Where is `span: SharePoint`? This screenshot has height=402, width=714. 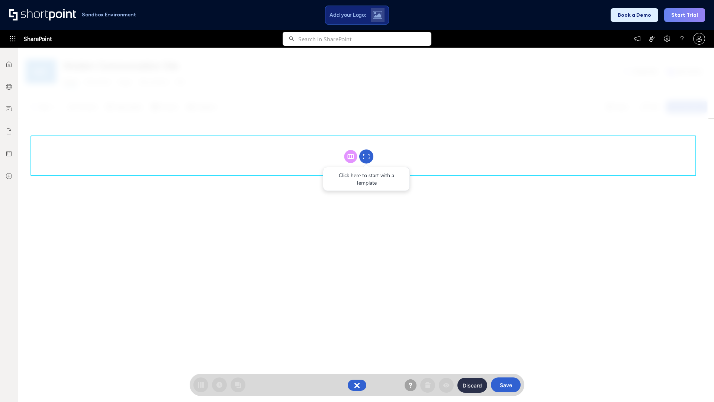 span: SharePoint is located at coordinates (38, 39).